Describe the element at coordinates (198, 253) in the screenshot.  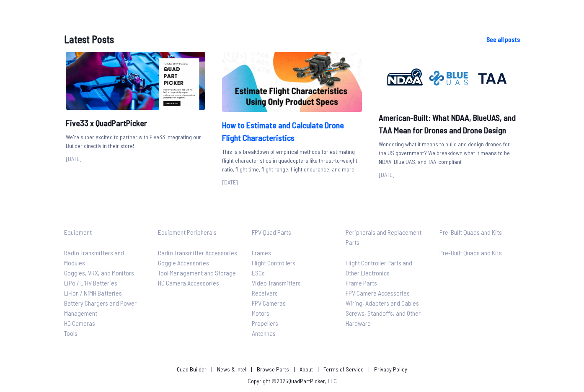
I see `a: Radio Transmitter Accessories` at that location.